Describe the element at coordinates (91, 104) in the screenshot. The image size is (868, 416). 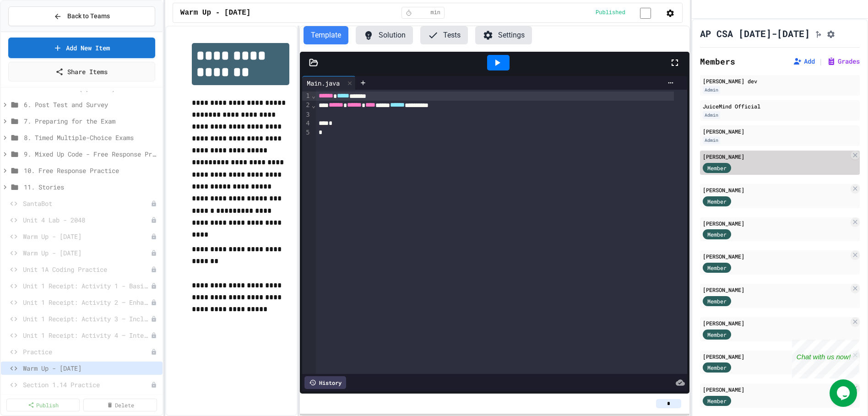
I see `span: 6. Post Test and Survey` at that location.